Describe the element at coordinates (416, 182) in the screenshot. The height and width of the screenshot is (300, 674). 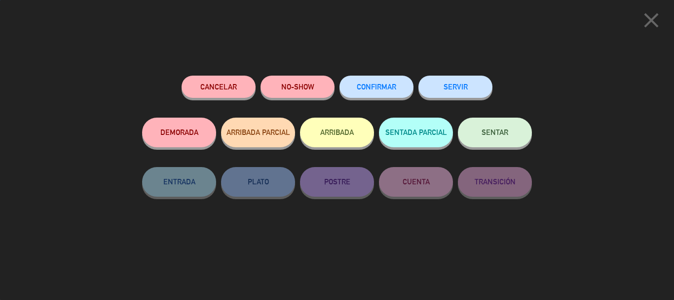
I see `button: CUENTA` at that location.